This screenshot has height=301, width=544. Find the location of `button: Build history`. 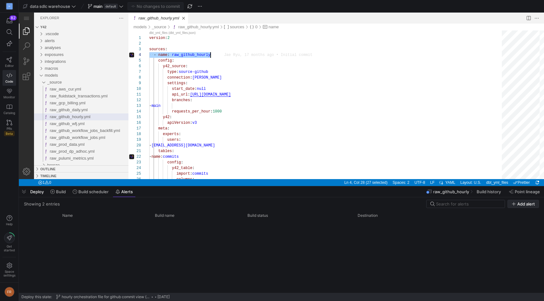

button: Build history is located at coordinates (489, 192).